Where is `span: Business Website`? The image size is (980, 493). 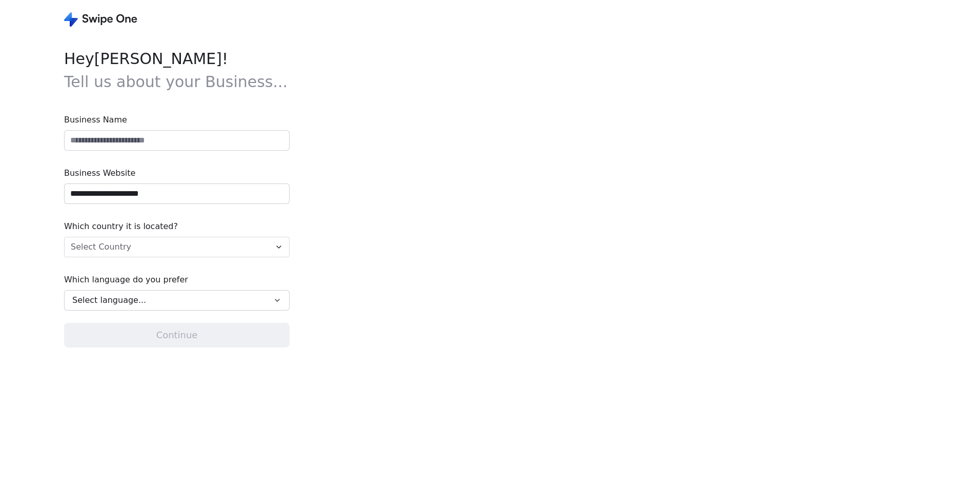 span: Business Website is located at coordinates (177, 173).